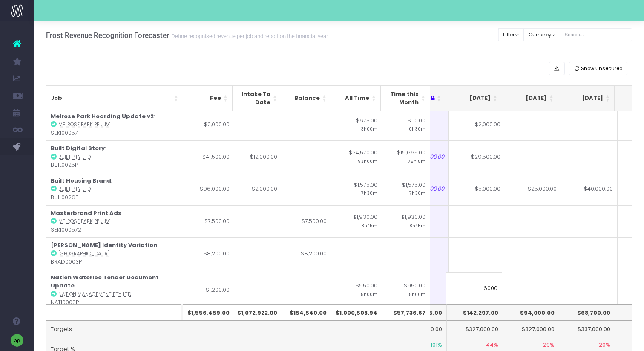 Image resolution: width=644 pixels, height=351 pixels. Describe the element at coordinates (531, 312) in the screenshot. I see `th: $94,000.00` at that location.